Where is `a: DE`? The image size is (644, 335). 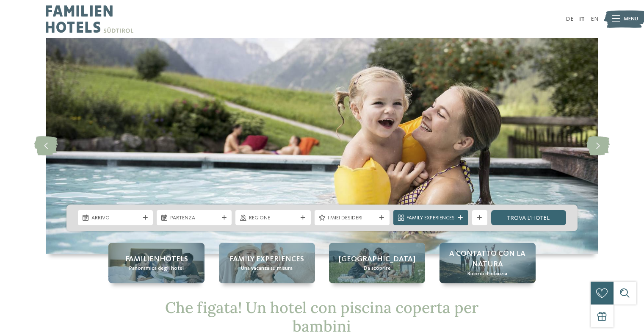
a: DE is located at coordinates (570, 19).